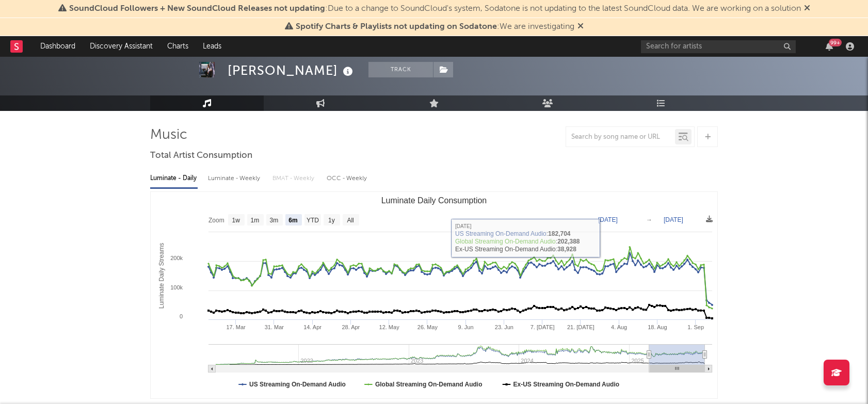 The height and width of the screenshot is (404, 868). Describe the element at coordinates (121, 47) in the screenshot. I see `a: Discovery Assistant` at that location.